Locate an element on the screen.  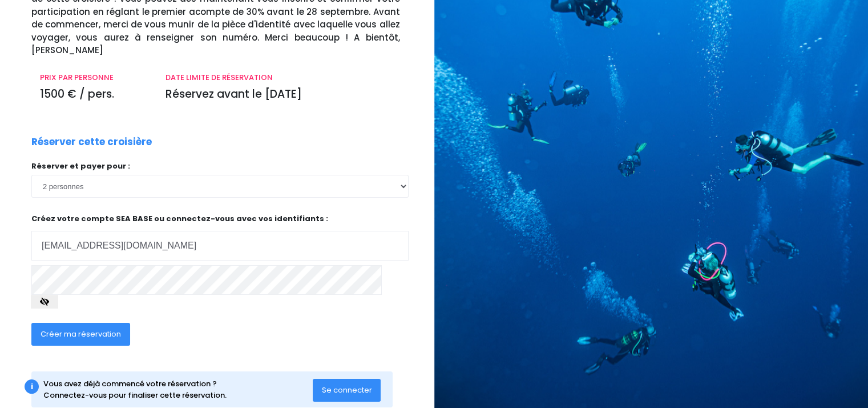
div: i is located at coordinates (31, 386).